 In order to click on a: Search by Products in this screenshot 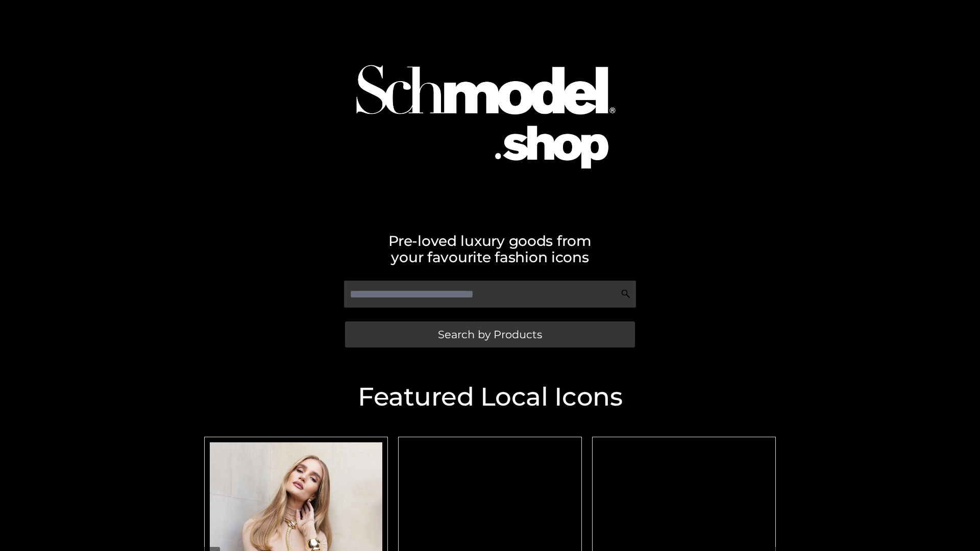, I will do `click(490, 334)`.